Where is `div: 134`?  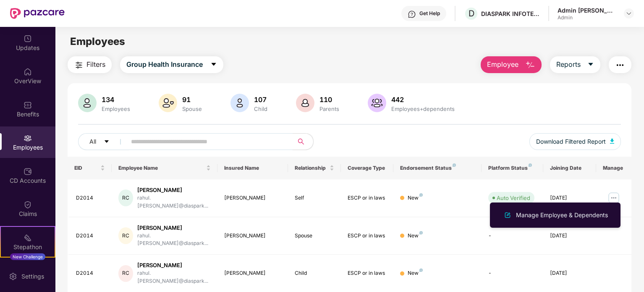 div: 134 is located at coordinates (116, 99).